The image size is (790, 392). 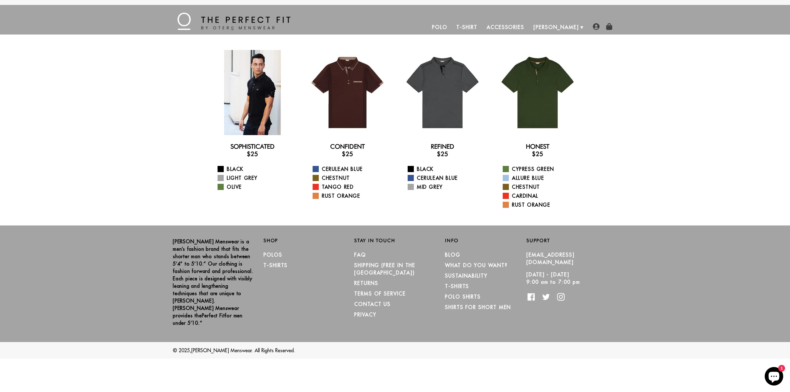 What do you see at coordinates (360, 255) in the screenshot?
I see `a: FAQ` at bounding box center [360, 255].